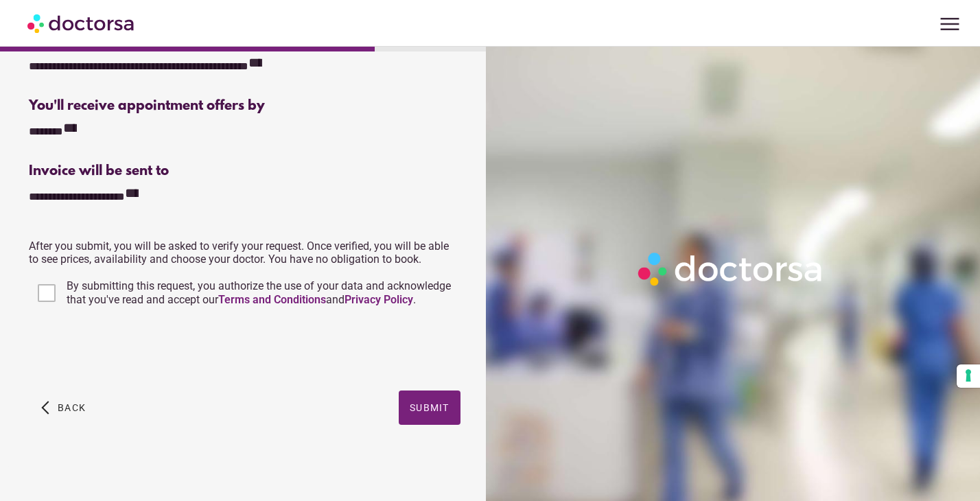  I want to click on div: You'll receive appointment offers by, so click(245, 105).